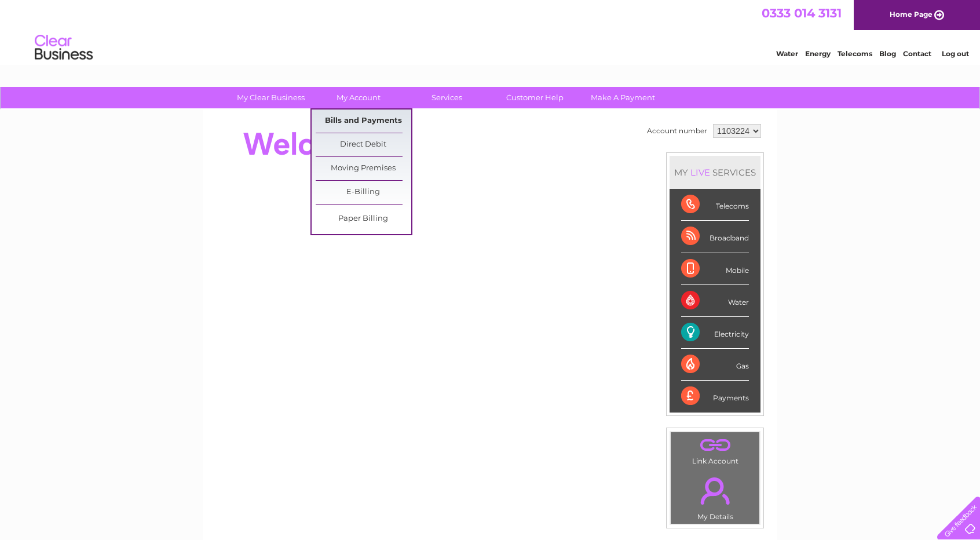 This screenshot has width=980, height=540. Describe the element at coordinates (447, 97) in the screenshot. I see `a: Services` at that location.